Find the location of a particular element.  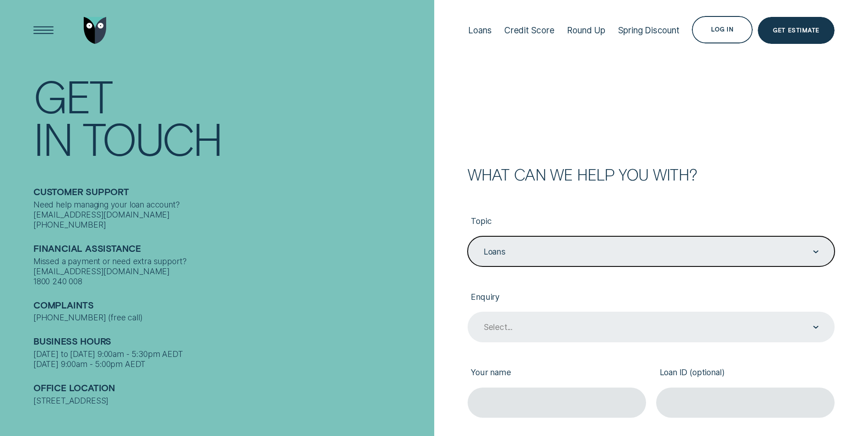

h1: Get In Touch is located at coordinates (231, 117).